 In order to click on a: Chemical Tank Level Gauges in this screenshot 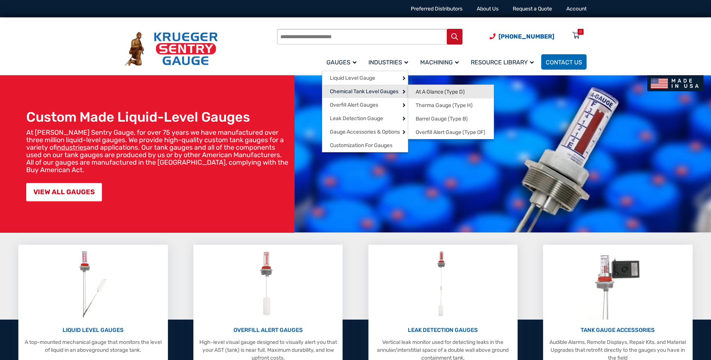, I will do `click(365, 91)`.